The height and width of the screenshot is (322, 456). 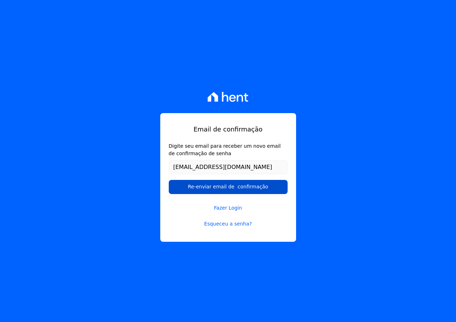 What do you see at coordinates (228, 204) in the screenshot?
I see `a: Fazer Login` at bounding box center [228, 204].